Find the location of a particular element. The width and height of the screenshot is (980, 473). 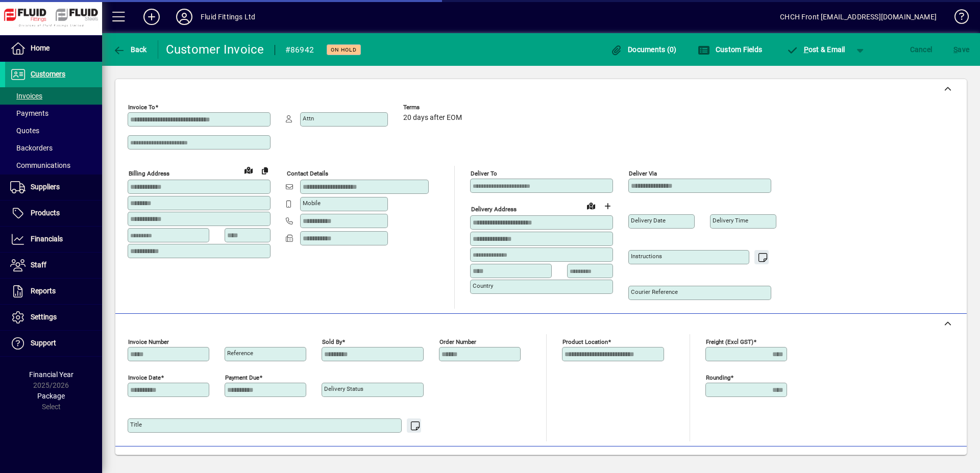

span: Reports is located at coordinates (43, 291).